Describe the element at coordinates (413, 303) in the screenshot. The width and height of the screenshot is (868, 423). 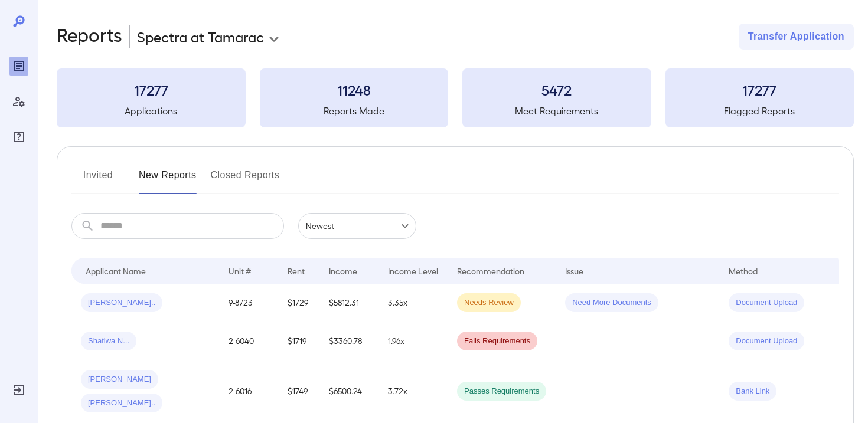
I see `td: 3.35x` at that location.